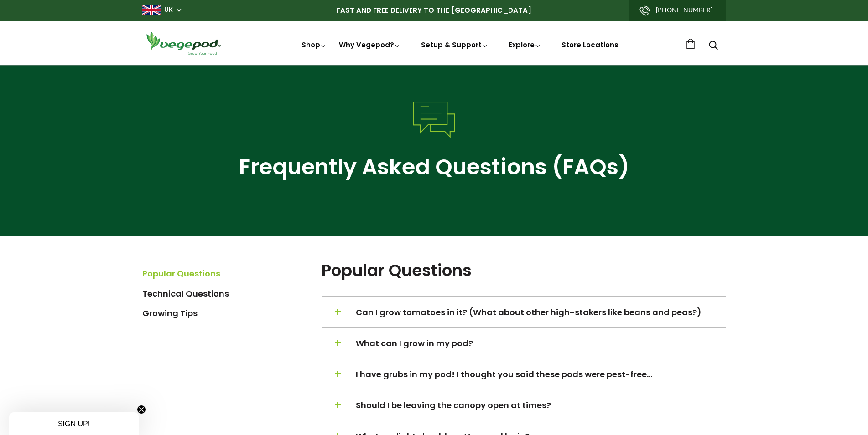  I want to click on a: Search, so click(714, 46).